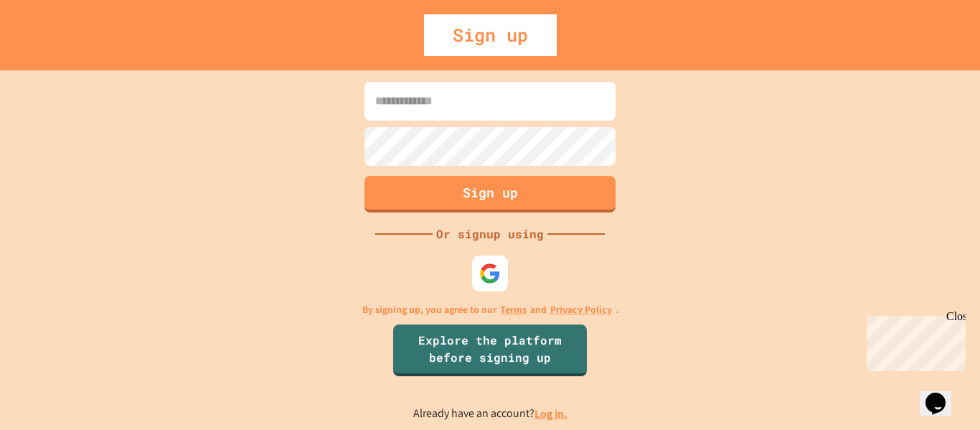 The width and height of the screenshot is (980, 430). What do you see at coordinates (490, 35) in the screenshot?
I see `div: Sign up` at bounding box center [490, 35].